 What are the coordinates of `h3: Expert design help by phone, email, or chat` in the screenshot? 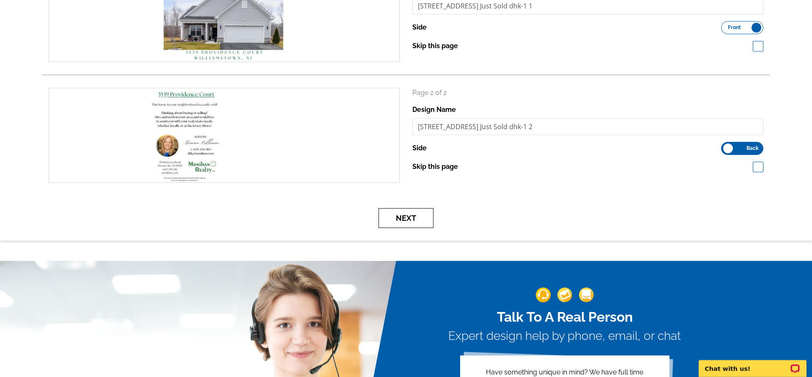 It's located at (564, 336).